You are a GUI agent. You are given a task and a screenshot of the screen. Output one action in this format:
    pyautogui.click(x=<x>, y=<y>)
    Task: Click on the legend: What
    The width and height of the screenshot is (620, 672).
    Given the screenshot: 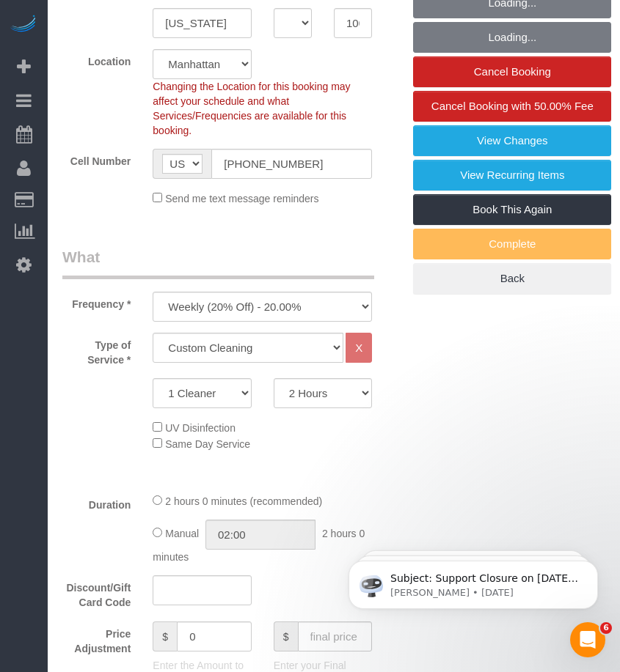 What is the action you would take?
    pyautogui.click(x=218, y=262)
    